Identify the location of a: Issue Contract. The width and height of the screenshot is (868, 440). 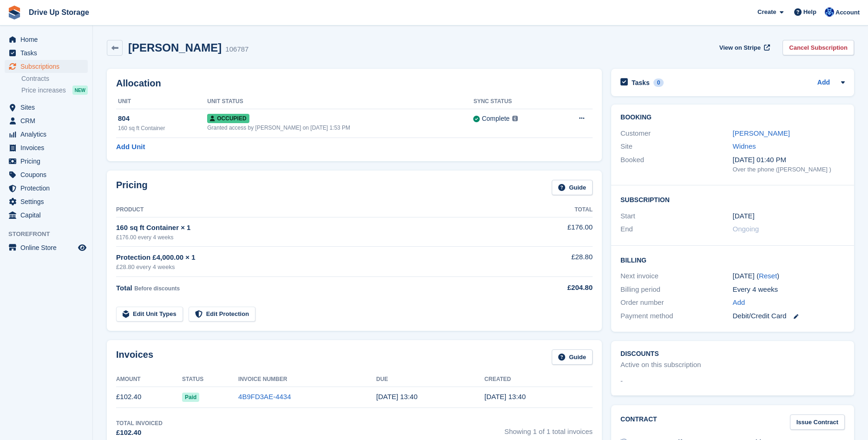
(817, 422).